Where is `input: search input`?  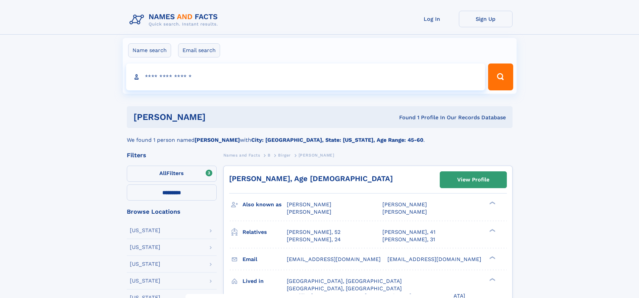 input: search input is located at coordinates (306, 77).